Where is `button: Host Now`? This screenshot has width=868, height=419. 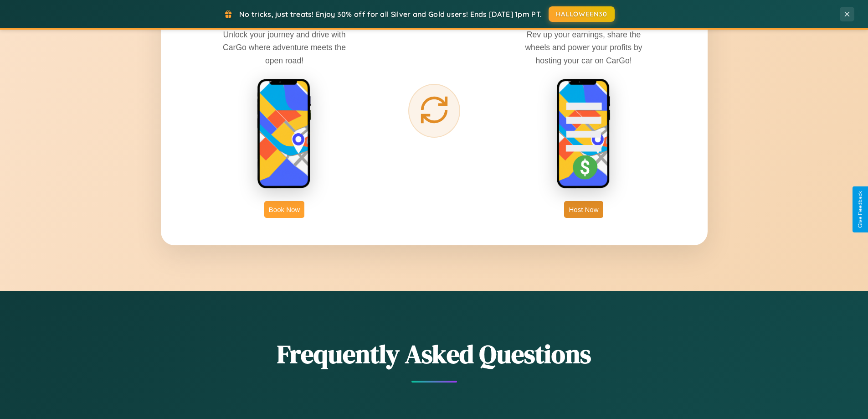
button: Host Now is located at coordinates (583, 210).